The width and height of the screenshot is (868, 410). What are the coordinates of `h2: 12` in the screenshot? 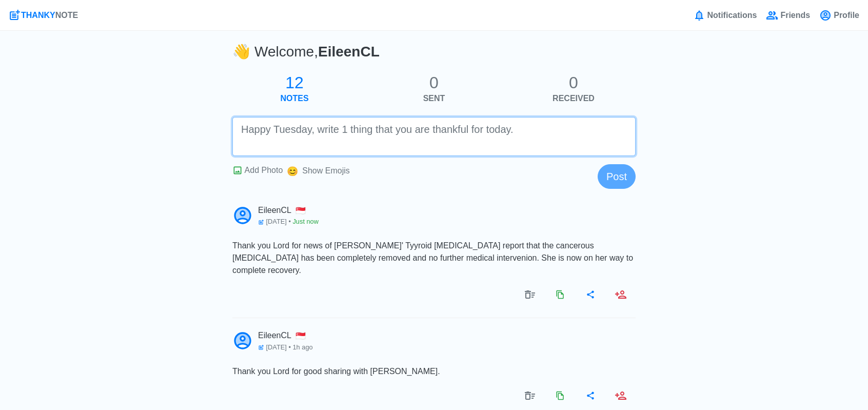 It's located at (295, 82).